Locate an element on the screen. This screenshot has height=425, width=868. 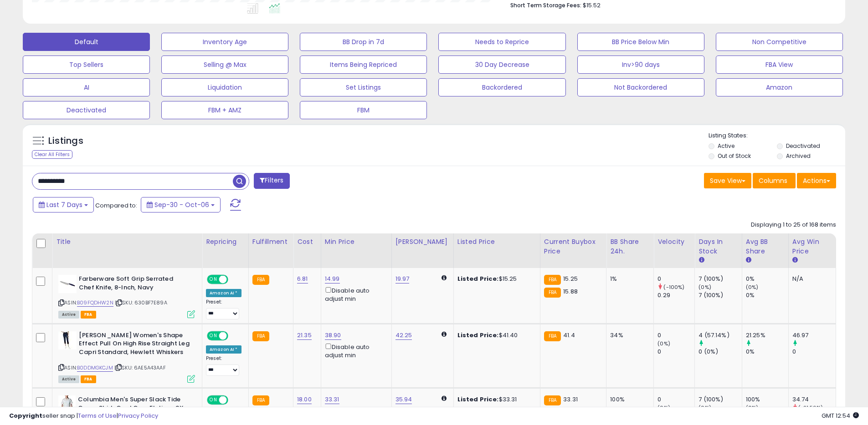
button: Inventory Age is located at coordinates (225, 42).